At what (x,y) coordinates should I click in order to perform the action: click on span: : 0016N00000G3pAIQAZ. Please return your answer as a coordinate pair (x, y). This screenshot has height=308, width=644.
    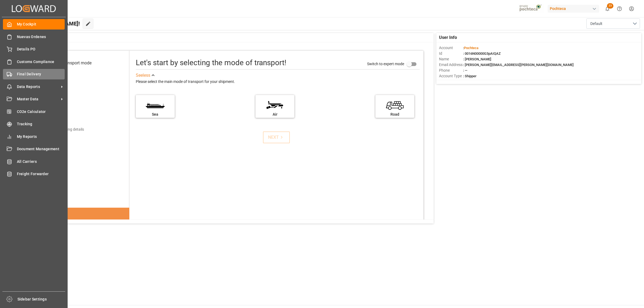
    Looking at the image, I should click on (482, 53).